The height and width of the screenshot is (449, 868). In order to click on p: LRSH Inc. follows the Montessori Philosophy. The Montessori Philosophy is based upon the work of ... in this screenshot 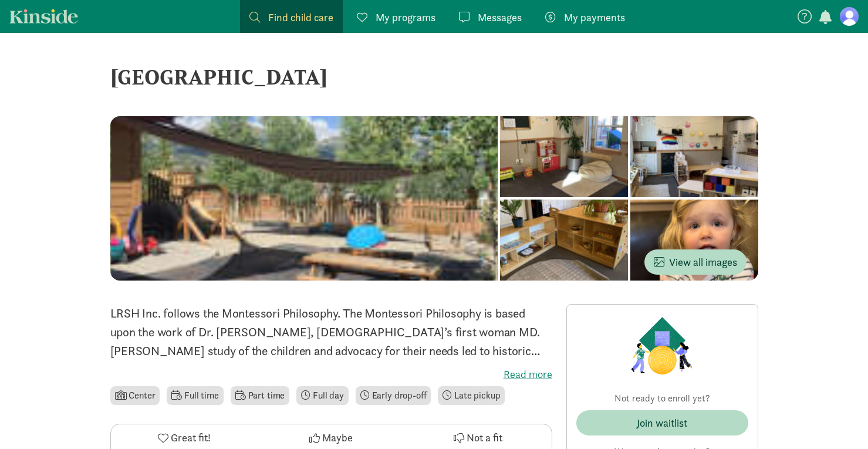, I will do `click(331, 332)`.